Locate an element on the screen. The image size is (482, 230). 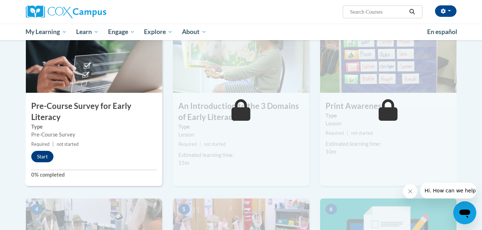
span: 10m is located at coordinates (331, 152).